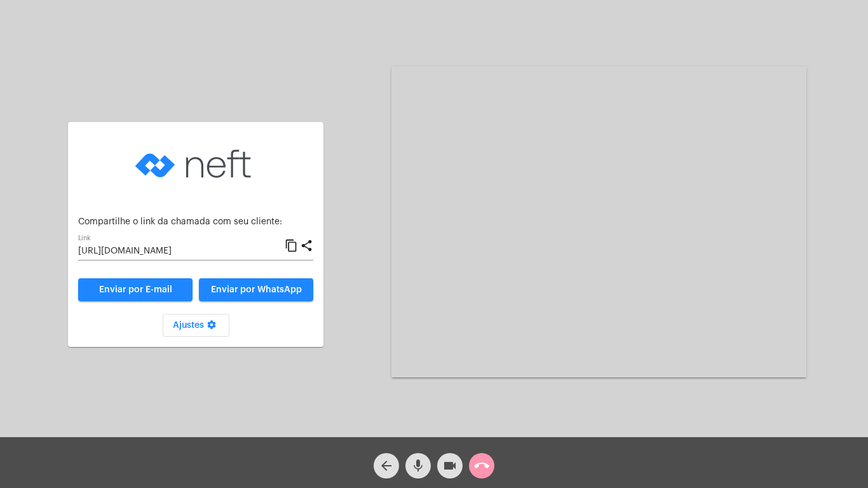  What do you see at coordinates (450, 466) in the screenshot?
I see `mat-icon: videocam` at bounding box center [450, 466].